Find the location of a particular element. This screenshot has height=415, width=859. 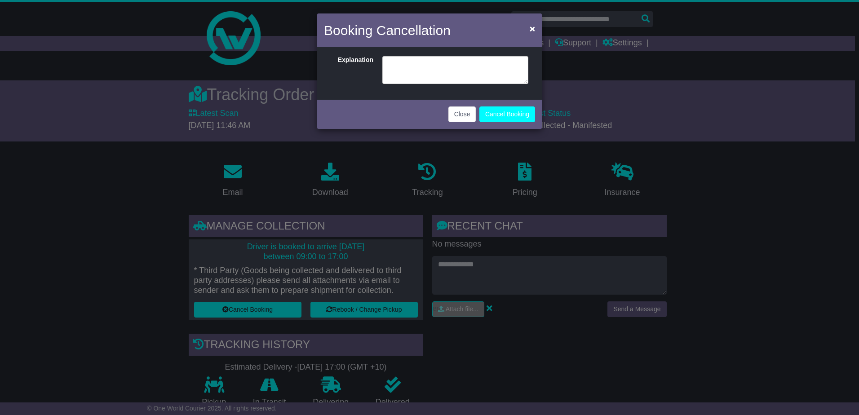

h4: Booking Cancellation is located at coordinates (387, 30).